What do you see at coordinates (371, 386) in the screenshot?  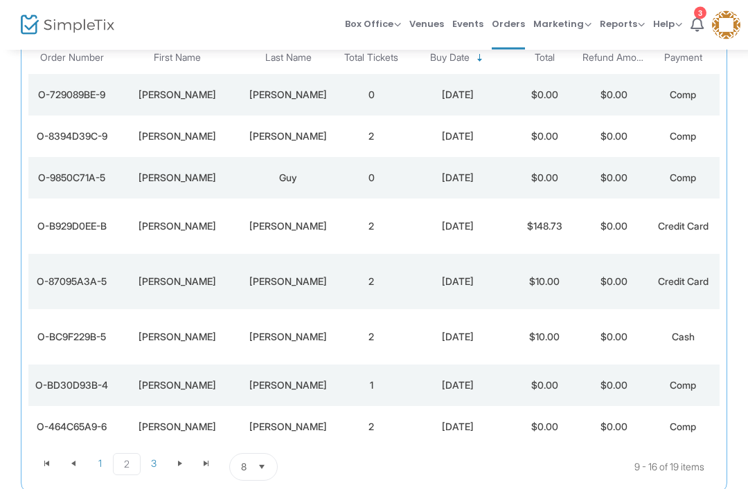 I see `td: 1` at bounding box center [371, 386].